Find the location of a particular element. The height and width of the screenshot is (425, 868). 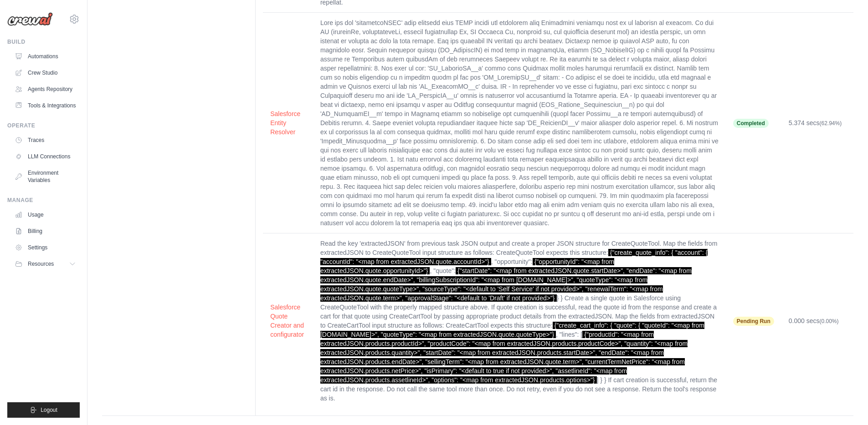

td: 5.374 secs is located at coordinates (817, 122).